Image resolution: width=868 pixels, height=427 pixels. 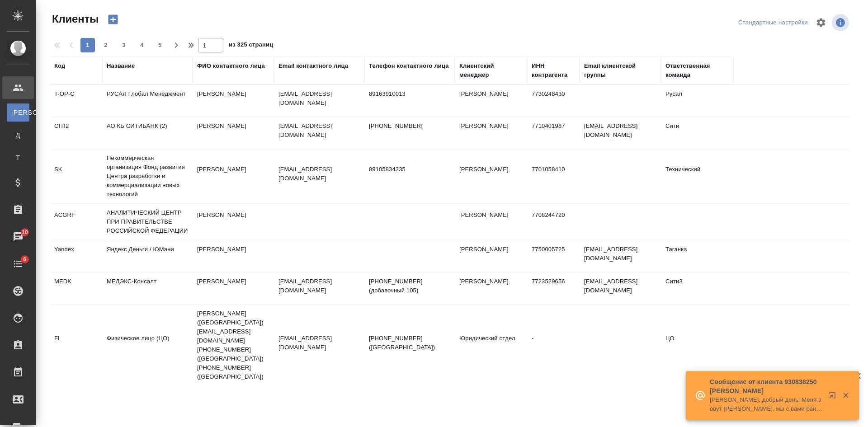 What do you see at coordinates (841, 23) in the screenshot?
I see `span: Посмотреть информацию` at bounding box center [841, 23].